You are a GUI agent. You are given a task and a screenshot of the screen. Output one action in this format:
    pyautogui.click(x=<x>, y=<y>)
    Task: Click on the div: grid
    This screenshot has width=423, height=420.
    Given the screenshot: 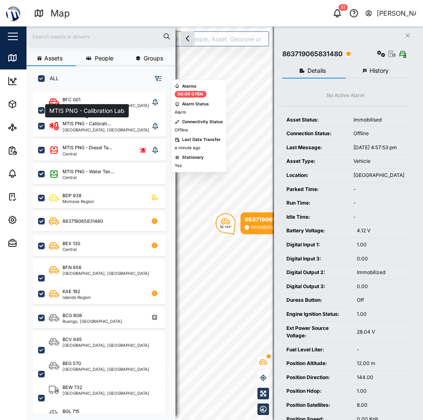 What is the action you would take?
    pyautogui.click(x=104, y=251)
    